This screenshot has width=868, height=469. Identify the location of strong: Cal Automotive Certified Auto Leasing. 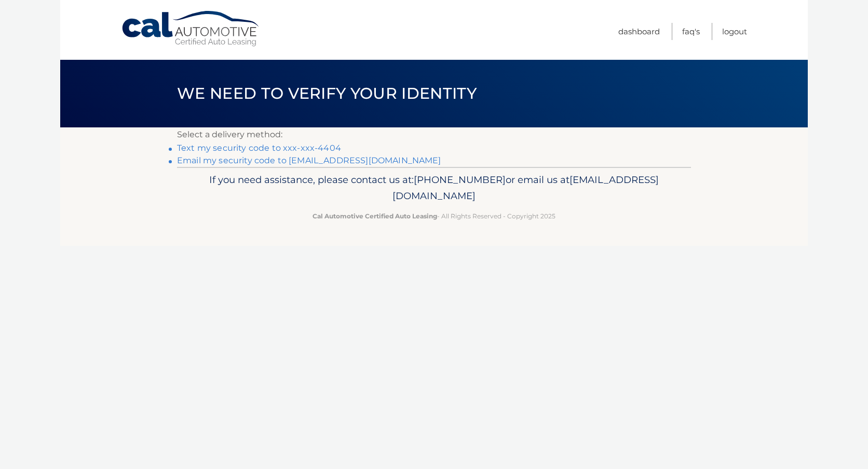
(375, 215).